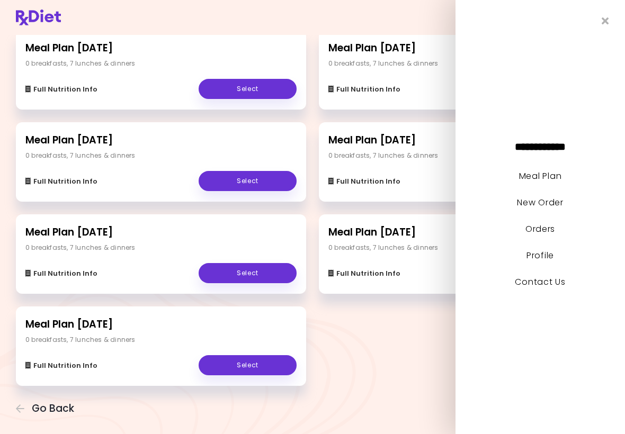 This screenshot has height=434, width=625. I want to click on a: Select - Meal Plan 6/28/2025, so click(247, 273).